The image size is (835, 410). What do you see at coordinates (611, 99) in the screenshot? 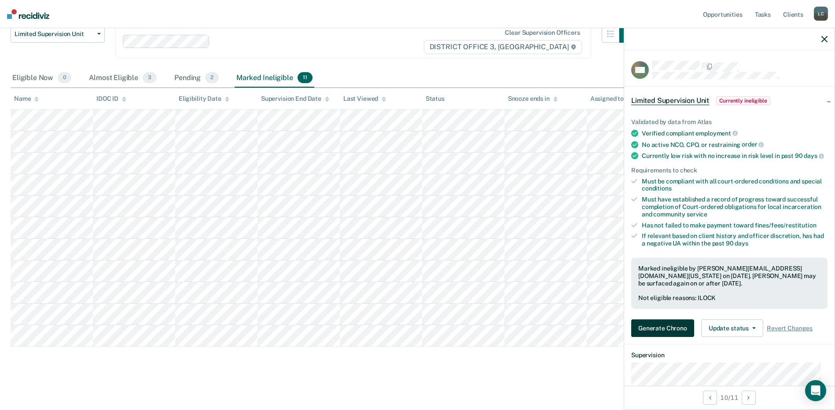
I see `div: Assigned to` at bounding box center [611, 99].